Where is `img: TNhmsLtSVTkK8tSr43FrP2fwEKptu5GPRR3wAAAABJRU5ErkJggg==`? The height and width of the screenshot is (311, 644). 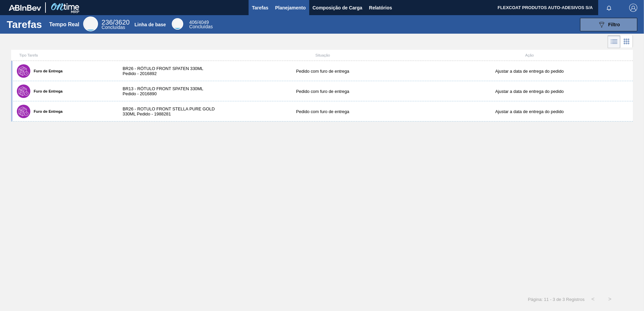
img: TNhmsLtSVTkK8tSr43FrP2fwEKptu5GPRR3wAAAABJRU5ErkJggg== is located at coordinates (25, 8).